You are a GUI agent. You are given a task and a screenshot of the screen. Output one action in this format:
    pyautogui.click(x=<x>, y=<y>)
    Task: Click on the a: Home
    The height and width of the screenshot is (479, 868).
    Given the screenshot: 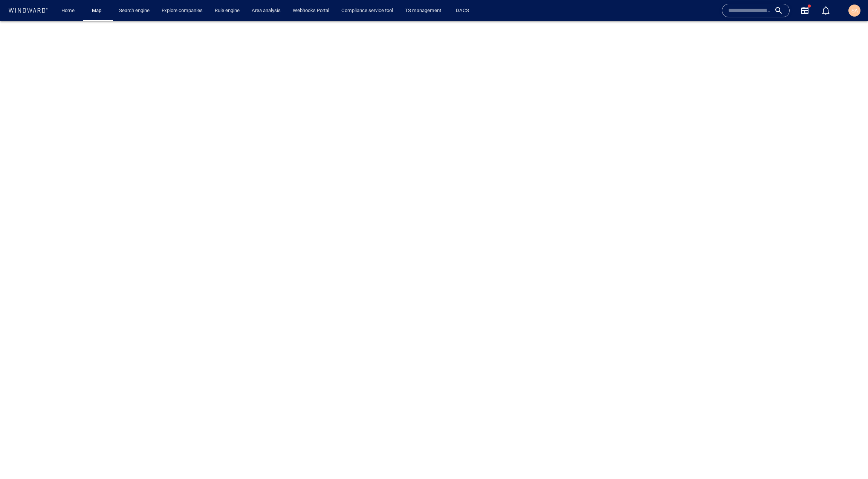 What is the action you would take?
    pyautogui.click(x=68, y=11)
    